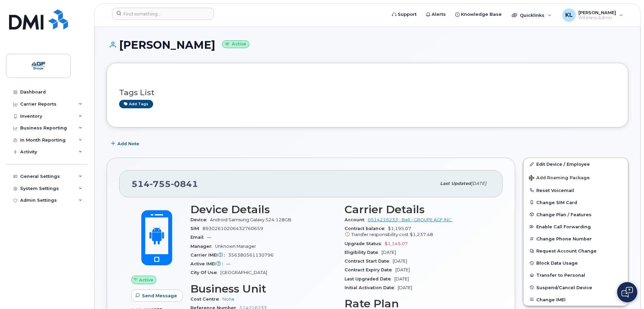 This screenshot has width=644, height=309. What do you see at coordinates (576, 177) in the screenshot?
I see `button: Add Roaming Package` at bounding box center [576, 177].